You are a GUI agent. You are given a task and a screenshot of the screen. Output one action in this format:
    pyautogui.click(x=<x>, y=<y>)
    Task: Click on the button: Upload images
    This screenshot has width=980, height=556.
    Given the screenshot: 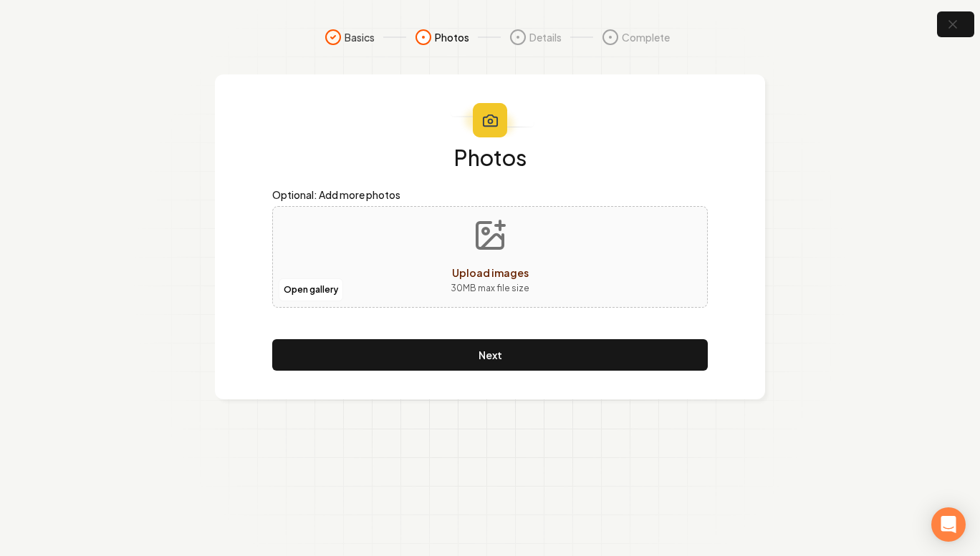 What is the action you would take?
    pyautogui.click(x=490, y=257)
    